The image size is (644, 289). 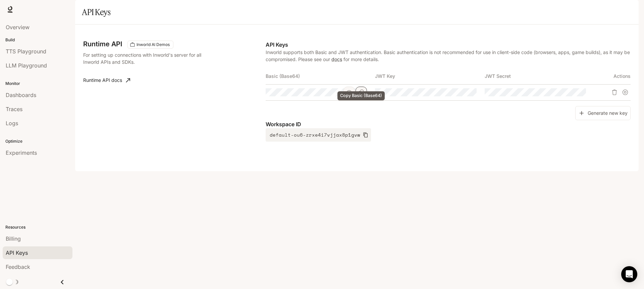 I want to click on button: Delete API key, so click(x=614, y=92).